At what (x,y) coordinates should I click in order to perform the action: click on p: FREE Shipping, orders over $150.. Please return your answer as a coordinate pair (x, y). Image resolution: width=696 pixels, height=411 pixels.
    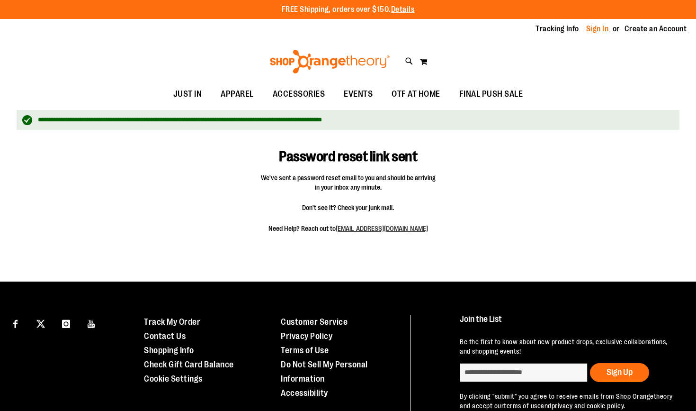
    Looking at the image, I should click on (348, 9).